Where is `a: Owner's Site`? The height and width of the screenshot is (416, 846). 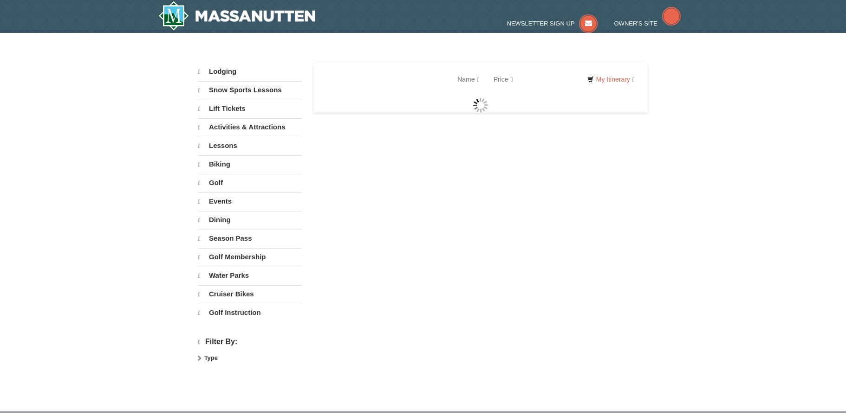
a: Owner's Site is located at coordinates (648, 23).